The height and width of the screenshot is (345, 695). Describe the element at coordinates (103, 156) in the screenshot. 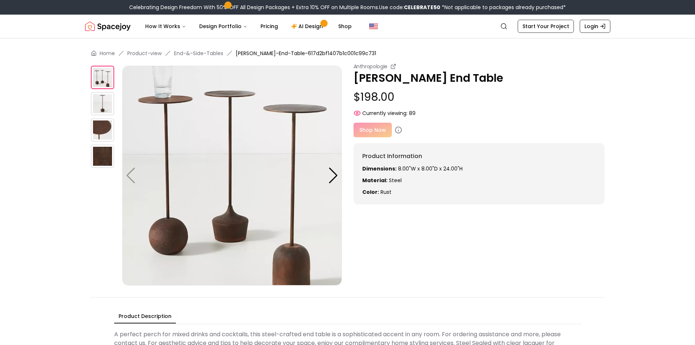

I see `img: https://storage.googleapis.com/spacejoy-main/assets/617d2bf1407b1c001c99c731/product_3_gampn87405k8` at that location.